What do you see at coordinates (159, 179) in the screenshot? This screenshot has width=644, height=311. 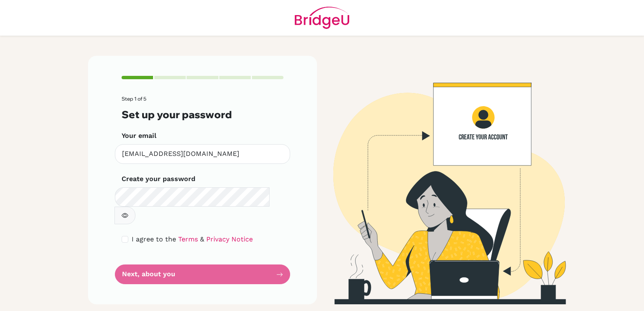 I see `label: Create your password` at bounding box center [159, 179].